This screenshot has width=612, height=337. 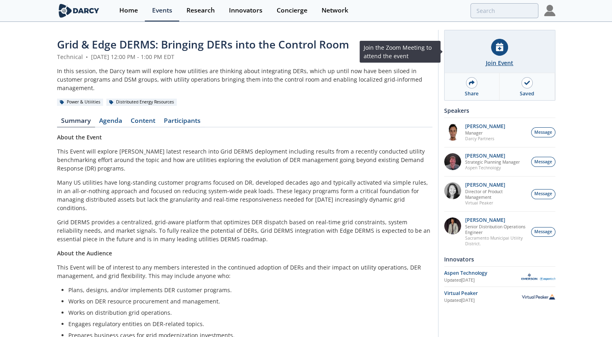 I want to click on div: Concierge, so click(x=292, y=11).